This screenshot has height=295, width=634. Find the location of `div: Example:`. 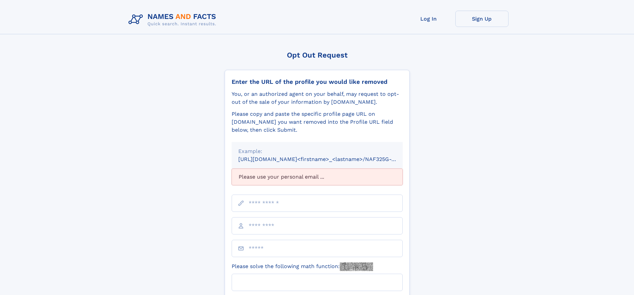

div: Example: is located at coordinates (317, 151).